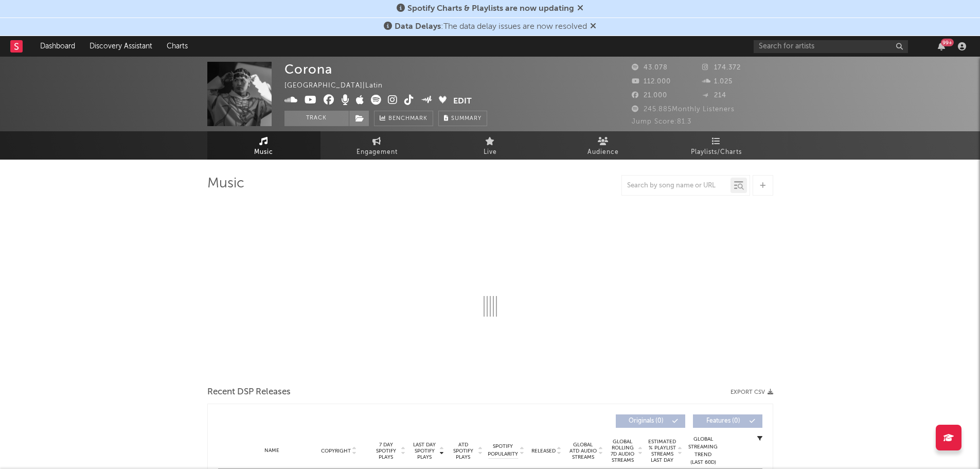  What do you see at coordinates (386, 451) in the screenshot?
I see `span: 7 Day Spotify Plays` at bounding box center [386, 451].